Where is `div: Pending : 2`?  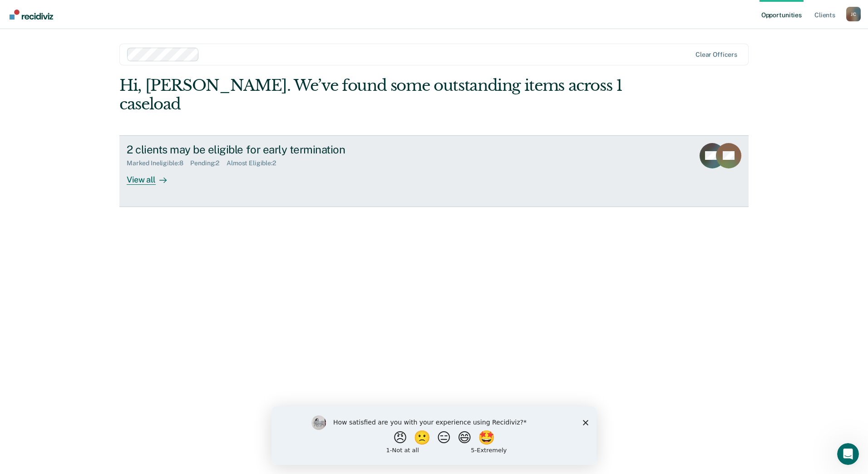 div: Pending : 2 is located at coordinates (209, 163).